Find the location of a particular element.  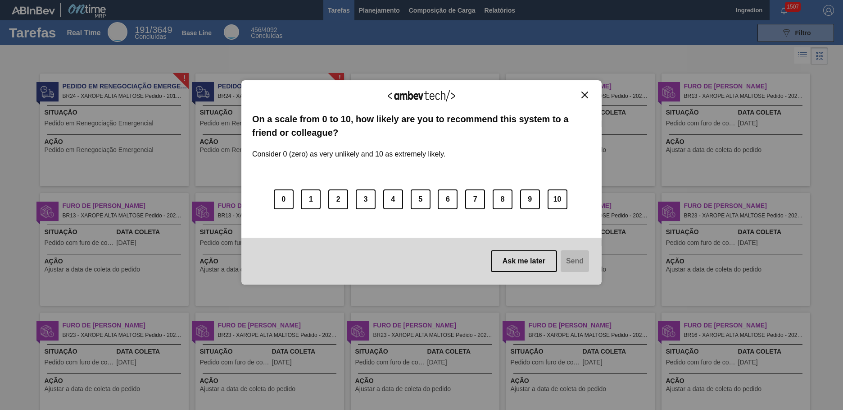

button: 2 is located at coordinates (338, 199).